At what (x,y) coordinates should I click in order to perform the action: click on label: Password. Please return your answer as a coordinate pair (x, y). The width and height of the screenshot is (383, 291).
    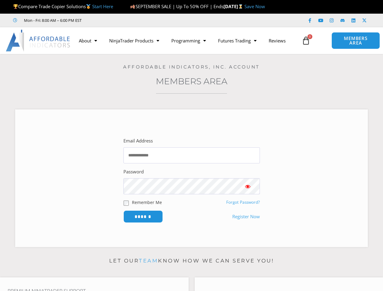
    Looking at the image, I should click on (133, 172).